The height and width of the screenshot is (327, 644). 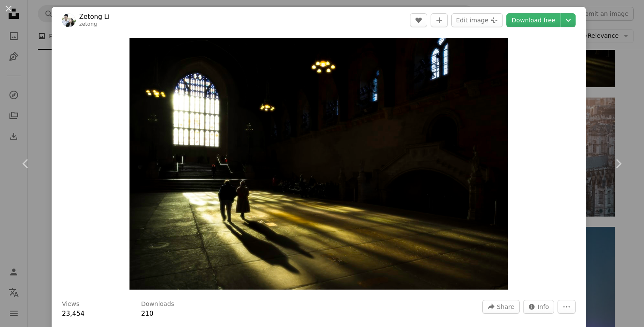 What do you see at coordinates (539, 307) in the screenshot?
I see `button: Stats about this image` at bounding box center [539, 307].